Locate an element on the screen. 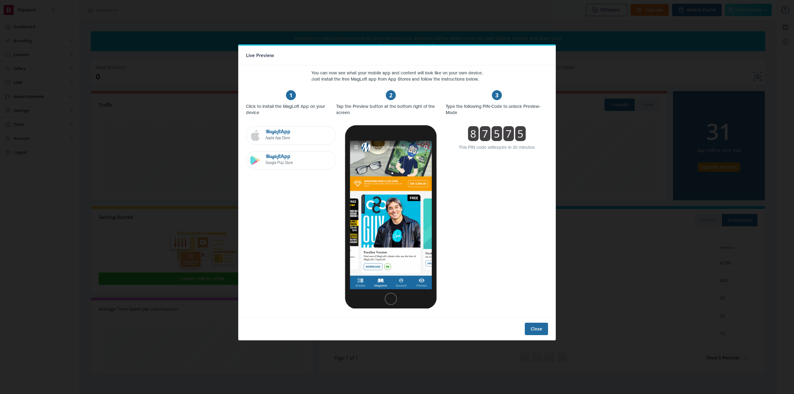  img: google-play.png is located at coordinates (255, 160).